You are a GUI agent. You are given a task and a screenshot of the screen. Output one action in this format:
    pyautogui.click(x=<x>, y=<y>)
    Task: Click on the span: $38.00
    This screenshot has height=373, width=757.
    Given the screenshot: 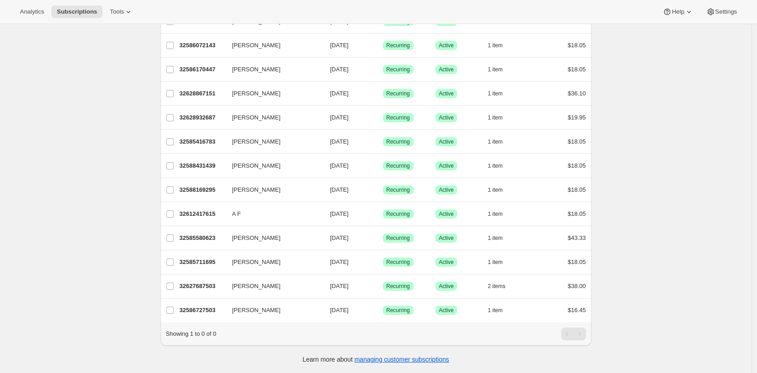 What is the action you would take?
    pyautogui.click(x=577, y=285)
    